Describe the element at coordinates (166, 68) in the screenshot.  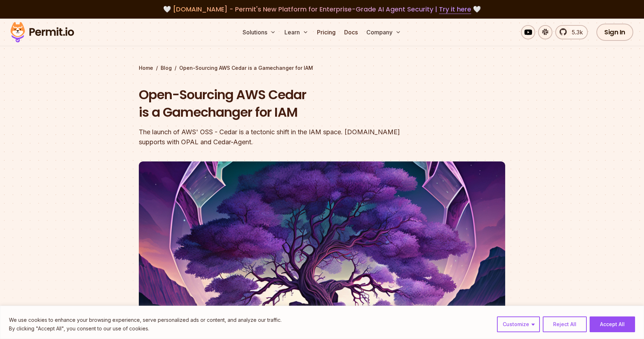
I see `a: Blog` at that location.